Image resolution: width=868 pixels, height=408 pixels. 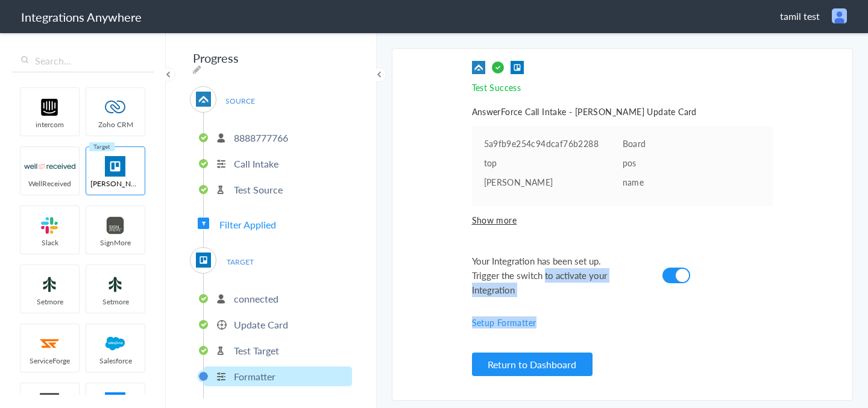 I want to click on a: Setup Formatter, so click(x=504, y=322).